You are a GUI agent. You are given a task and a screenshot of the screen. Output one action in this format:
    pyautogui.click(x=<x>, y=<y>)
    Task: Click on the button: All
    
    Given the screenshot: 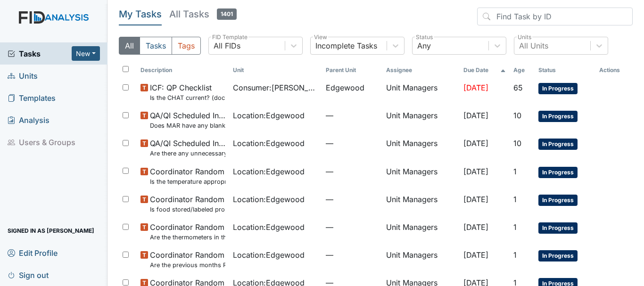 What is the action you would take?
    pyautogui.click(x=129, y=46)
    